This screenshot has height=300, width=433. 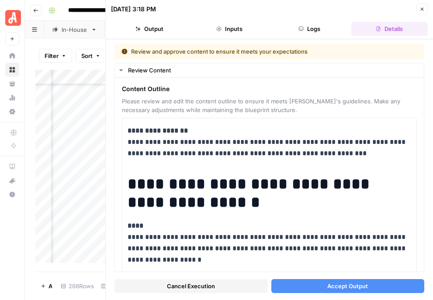 I want to click on div: Review and approve content to ensure it meets your expectations, so click(x=242, y=52).